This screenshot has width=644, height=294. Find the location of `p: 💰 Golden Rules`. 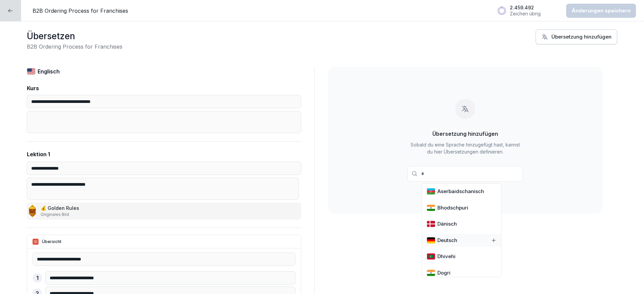

p: 💰 Golden Rules is located at coordinates (61, 207).